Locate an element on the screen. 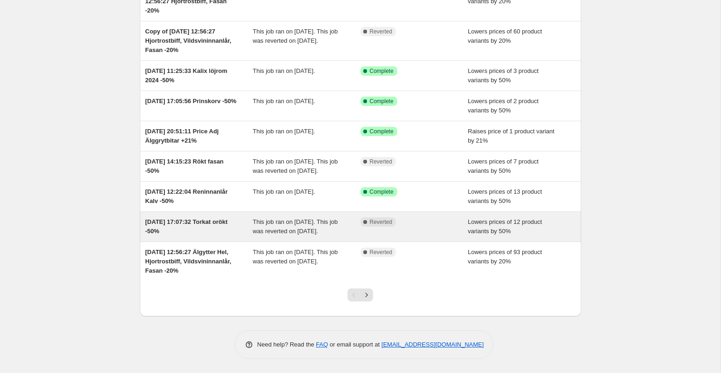  button: Next is located at coordinates (367, 295).